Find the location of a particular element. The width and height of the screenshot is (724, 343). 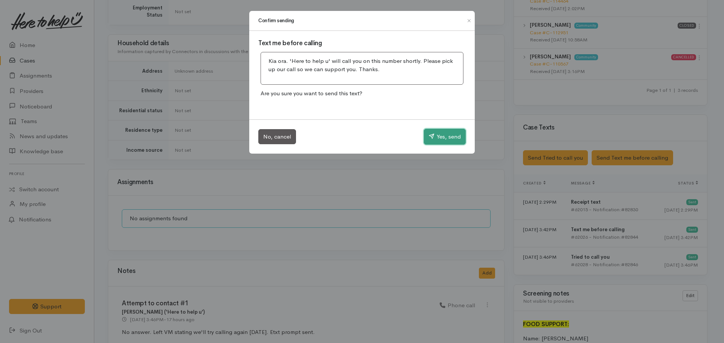

p: Are you sure you want to send this text? is located at coordinates (362, 93).